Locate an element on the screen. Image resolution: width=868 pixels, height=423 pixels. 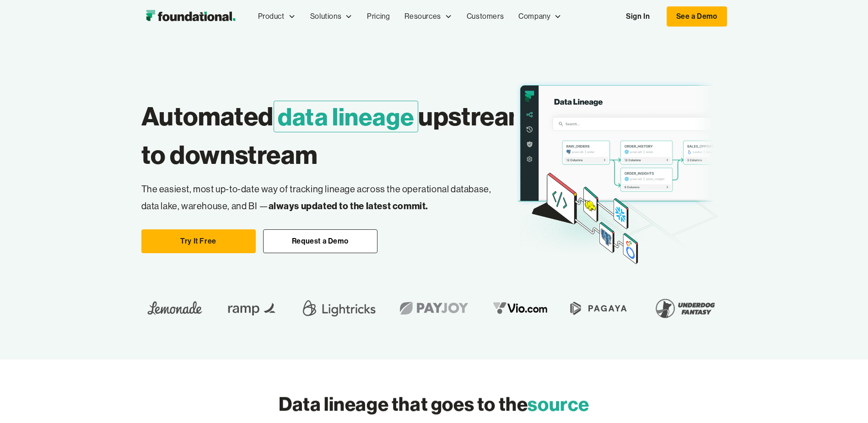
span: source is located at coordinates (558, 404).